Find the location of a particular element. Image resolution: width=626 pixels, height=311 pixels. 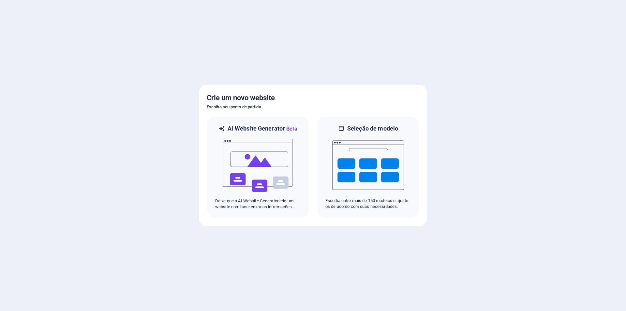

img: ai is located at coordinates (258, 165).